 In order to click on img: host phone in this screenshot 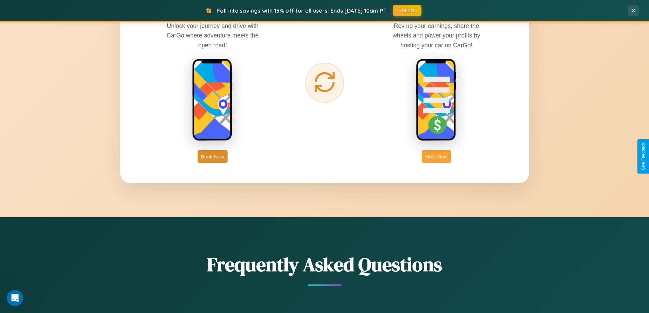, I will do `click(437, 100)`.